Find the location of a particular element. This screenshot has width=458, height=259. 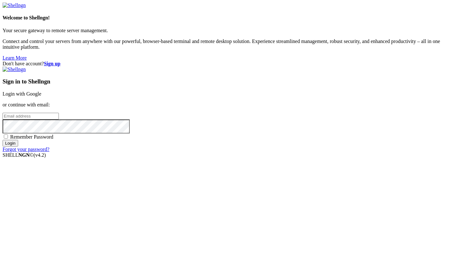

input: Remember Password is located at coordinates (6, 136).